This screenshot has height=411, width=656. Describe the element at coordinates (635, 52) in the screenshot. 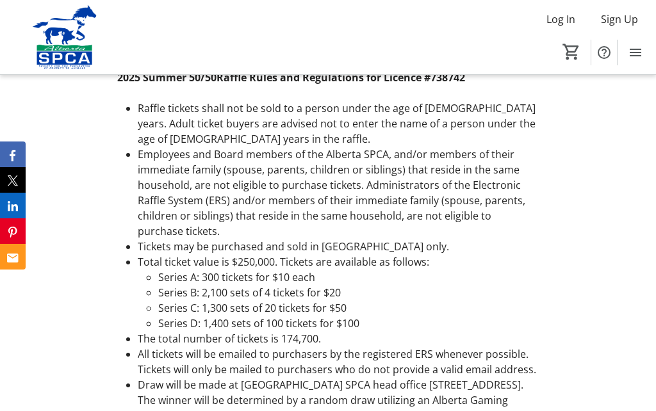

I see `button: Menu` at that location.